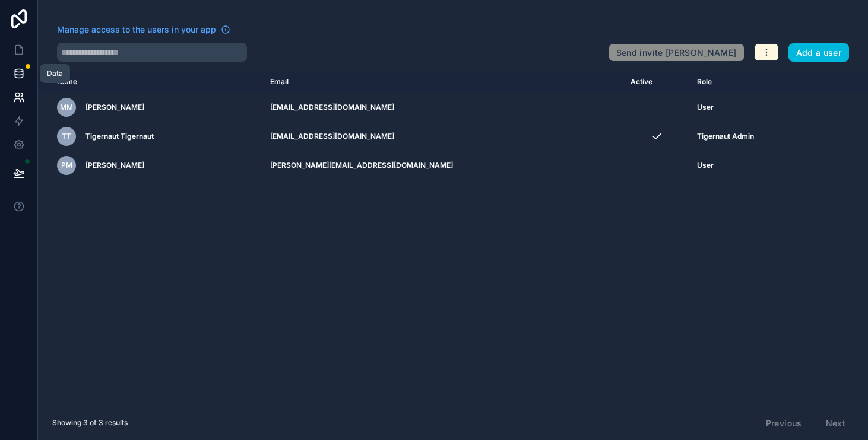 The image size is (868, 440). Describe the element at coordinates (819, 53) in the screenshot. I see `a: Add a user` at that location.